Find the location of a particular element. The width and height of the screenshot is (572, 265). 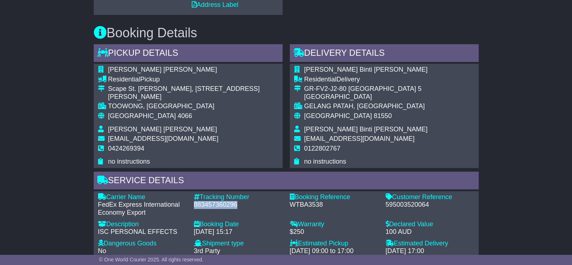

span: 0424269394 is located at coordinates (126, 148).